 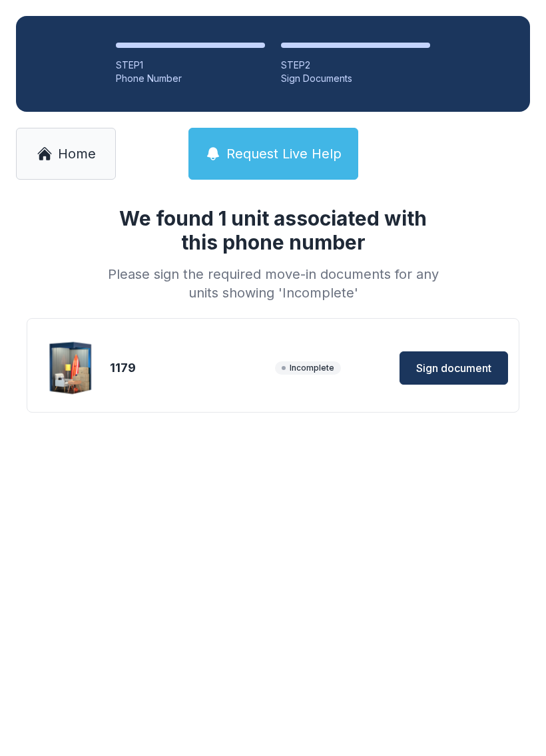 I want to click on span: Sign document, so click(x=454, y=368).